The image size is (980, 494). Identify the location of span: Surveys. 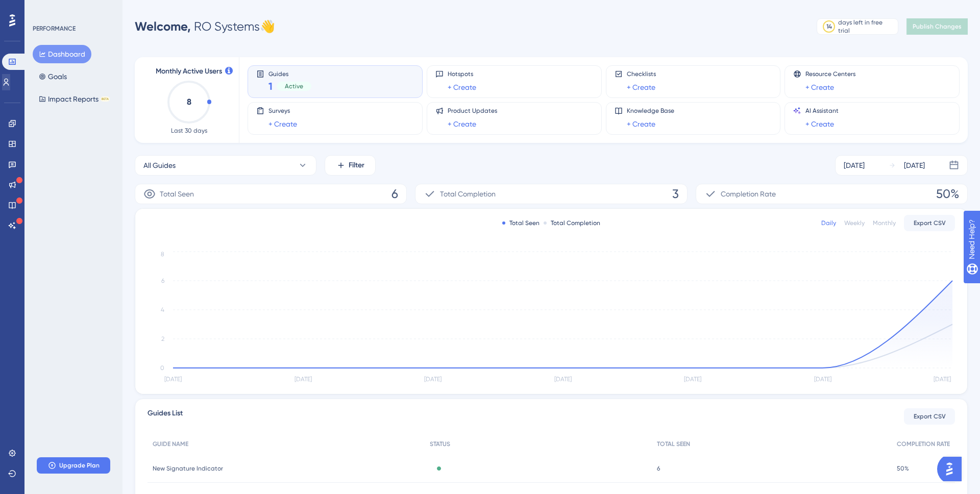
(283, 111).